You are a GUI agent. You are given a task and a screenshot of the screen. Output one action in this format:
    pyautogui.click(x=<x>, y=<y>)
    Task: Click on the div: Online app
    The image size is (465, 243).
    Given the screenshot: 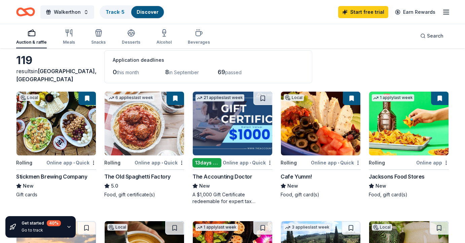 What is the action you would take?
    pyautogui.click(x=432, y=163)
    